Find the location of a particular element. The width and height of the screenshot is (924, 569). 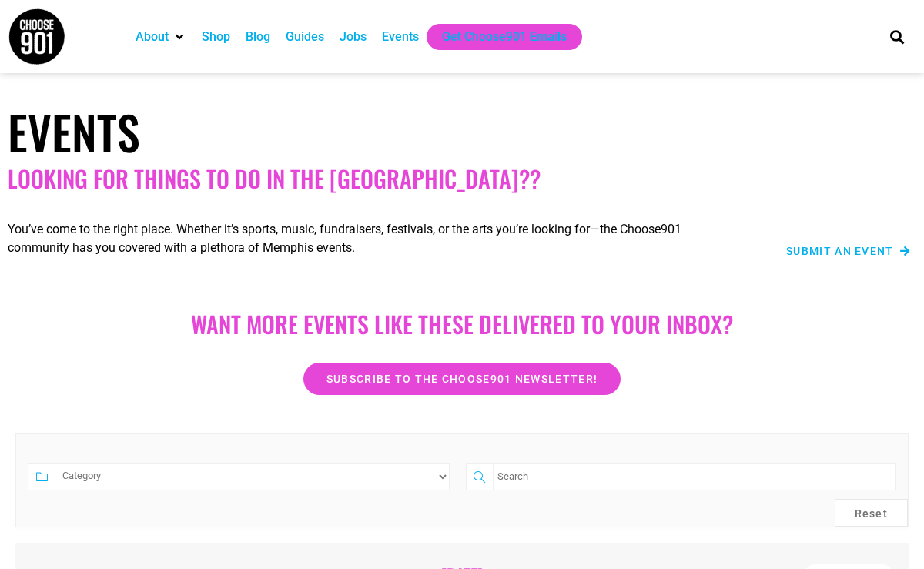

input: Search is located at coordinates (694, 477).